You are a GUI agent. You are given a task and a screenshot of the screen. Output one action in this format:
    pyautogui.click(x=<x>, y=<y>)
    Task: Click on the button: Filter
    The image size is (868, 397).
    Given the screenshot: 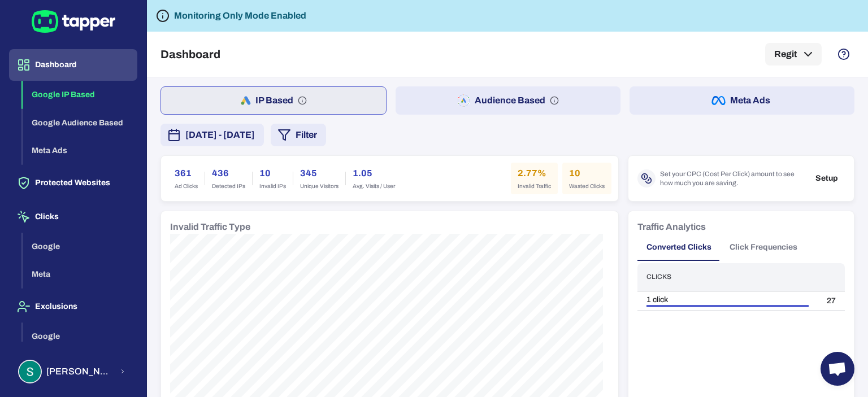 What is the action you would take?
    pyautogui.click(x=299, y=135)
    